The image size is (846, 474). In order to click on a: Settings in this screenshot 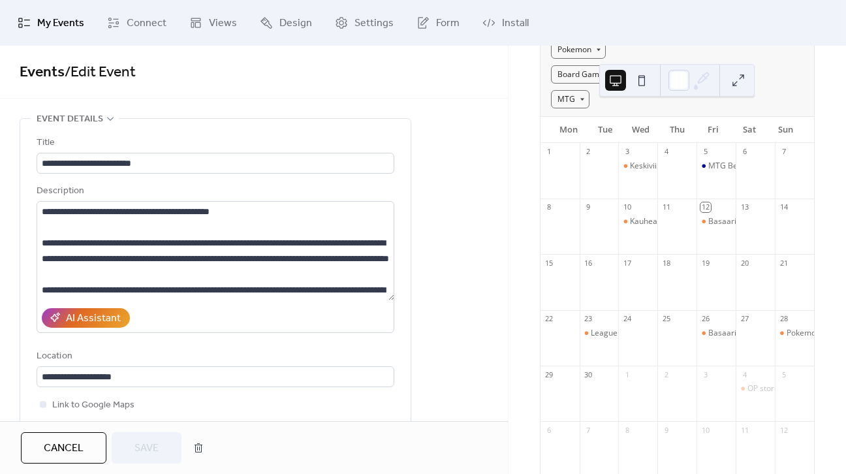, I will do `click(364, 23)`.